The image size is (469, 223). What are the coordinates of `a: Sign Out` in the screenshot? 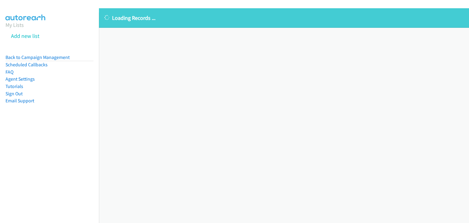 It's located at (14, 93).